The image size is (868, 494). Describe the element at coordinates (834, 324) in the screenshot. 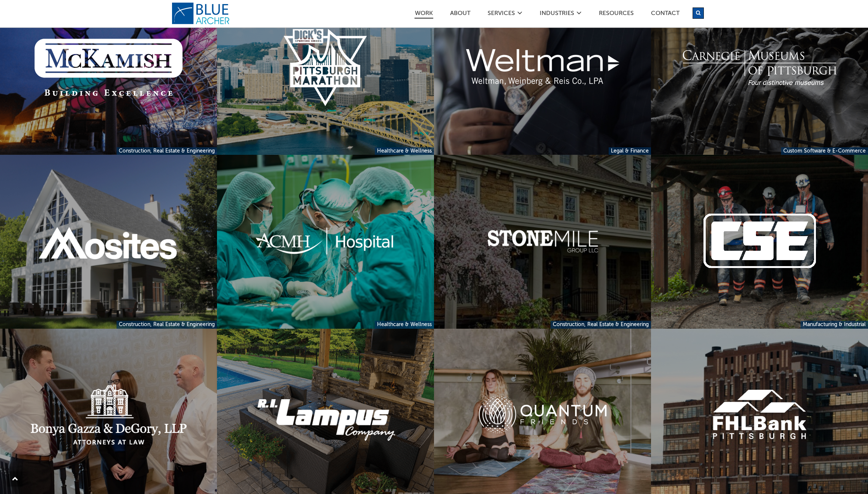

I see `a: Manufacturing & Industrial` at that location.